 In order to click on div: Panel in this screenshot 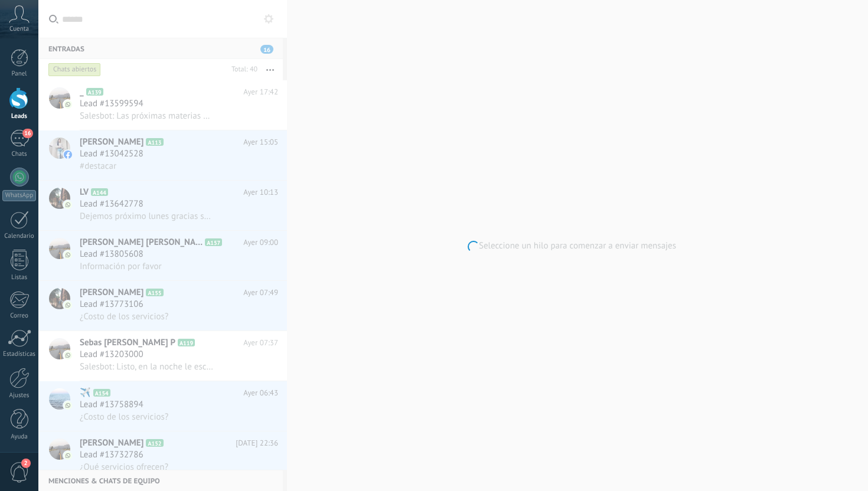, I will do `click(19, 74)`.